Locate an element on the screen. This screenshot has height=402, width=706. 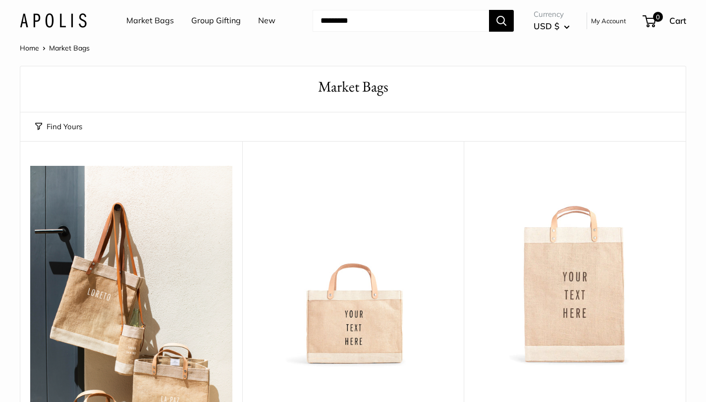
img: Market Bag in Natural is located at coordinates (575, 267).